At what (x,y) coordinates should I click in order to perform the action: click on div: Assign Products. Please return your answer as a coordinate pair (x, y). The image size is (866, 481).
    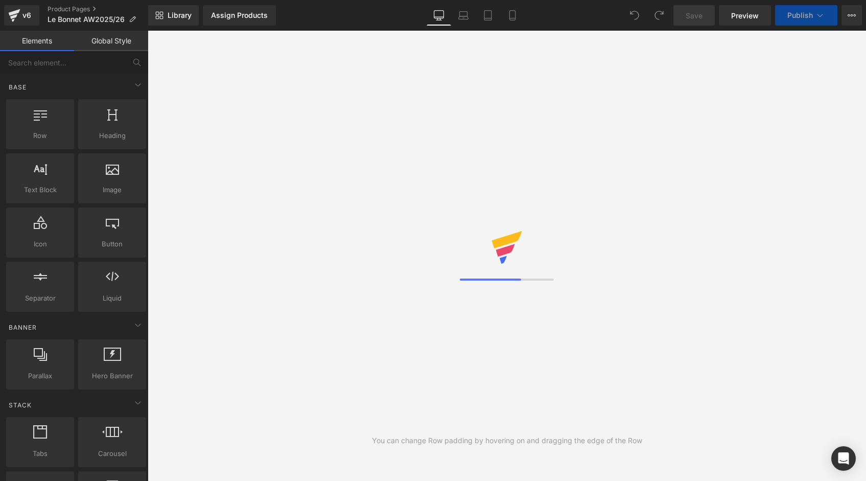
    Looking at the image, I should click on (239, 15).